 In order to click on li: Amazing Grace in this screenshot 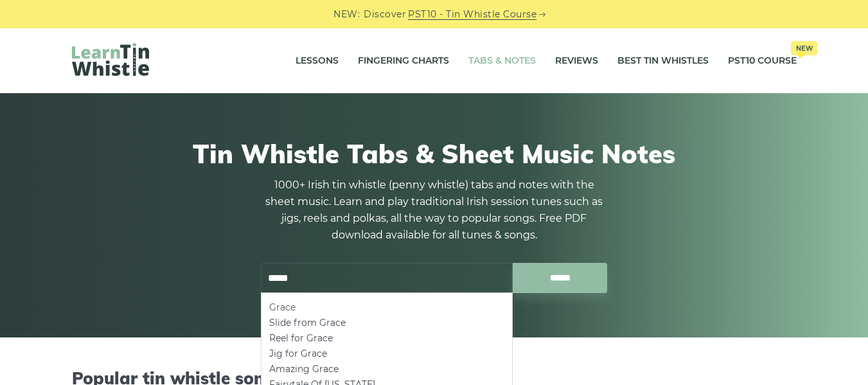, I will do `click(387, 369)`.